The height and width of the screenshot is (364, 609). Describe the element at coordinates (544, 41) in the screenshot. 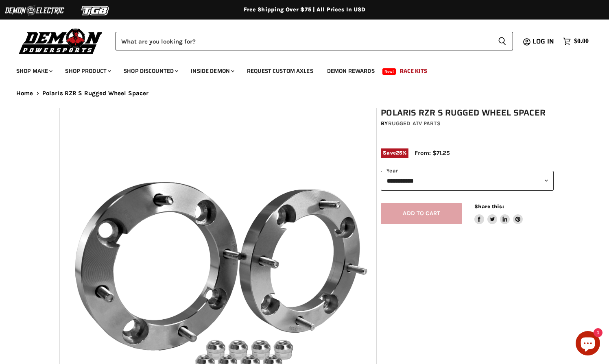

I see `a: Log in` at that location.